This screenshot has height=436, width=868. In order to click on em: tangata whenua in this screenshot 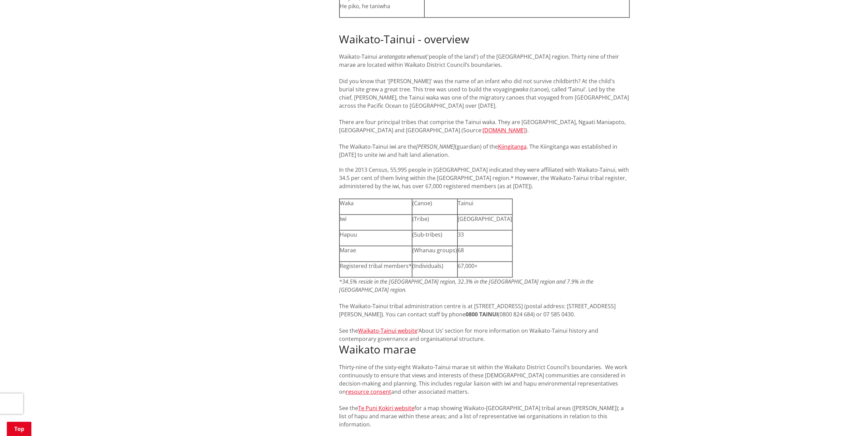, I will do `click(406, 57)`.